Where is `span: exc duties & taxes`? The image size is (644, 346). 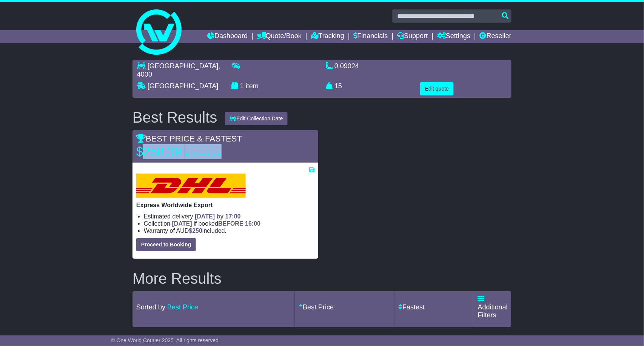 span: exc duties & taxes is located at coordinates (202, 154).